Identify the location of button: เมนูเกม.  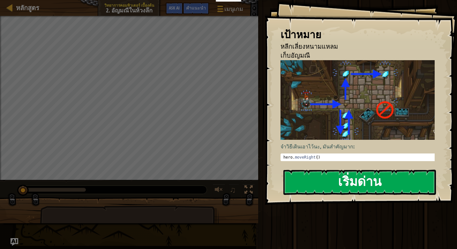
(229, 10).